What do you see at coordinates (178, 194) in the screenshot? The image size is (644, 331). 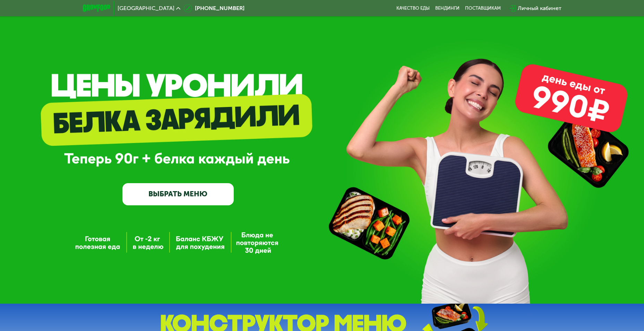 I see `a: ВЫБРАТЬ МЕНЮ` at bounding box center [178, 194].